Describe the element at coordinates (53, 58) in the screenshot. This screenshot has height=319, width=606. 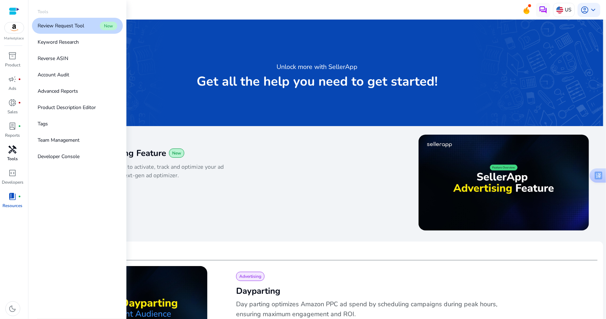
I see `p: Reverse ASIN` at that location.